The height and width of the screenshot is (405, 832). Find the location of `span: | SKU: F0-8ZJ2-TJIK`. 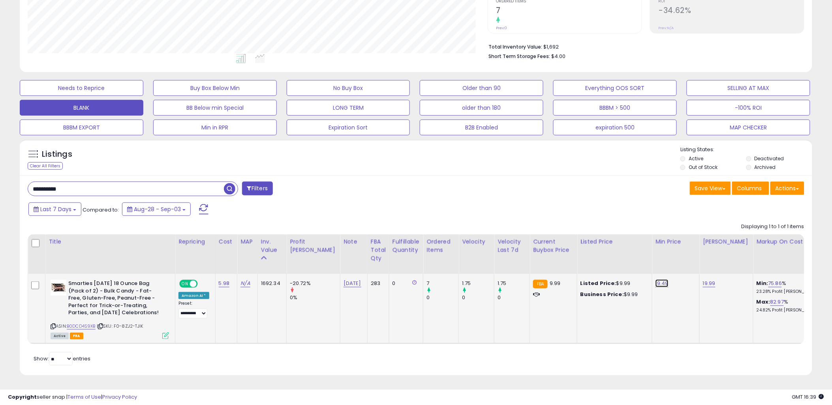

span: | SKU: F0-8ZJ2-TJIK is located at coordinates (120, 326).